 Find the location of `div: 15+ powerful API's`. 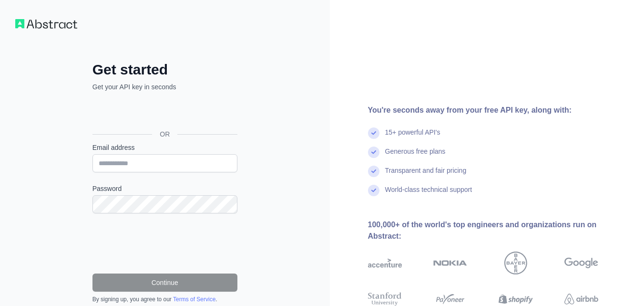

div: 15+ powerful API's is located at coordinates (413, 137).